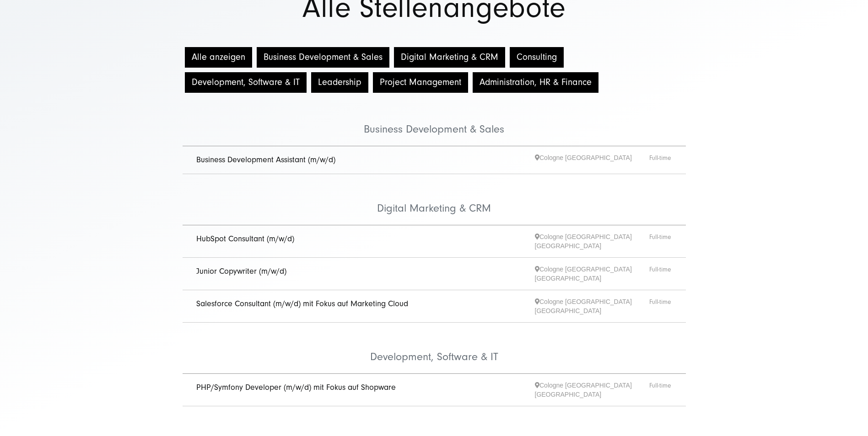 This screenshot has width=868, height=436. What do you see at coordinates (537, 57) in the screenshot?
I see `button: Consulting` at bounding box center [537, 57].